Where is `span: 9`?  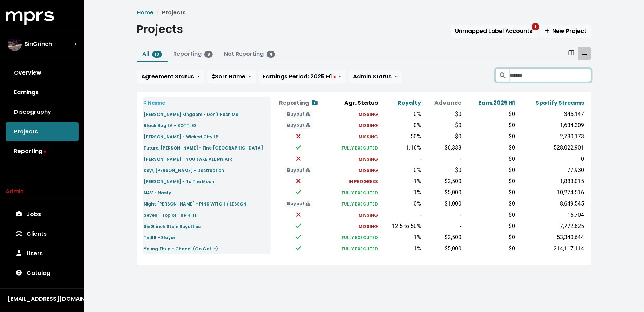 span: 9 is located at coordinates (209, 54).